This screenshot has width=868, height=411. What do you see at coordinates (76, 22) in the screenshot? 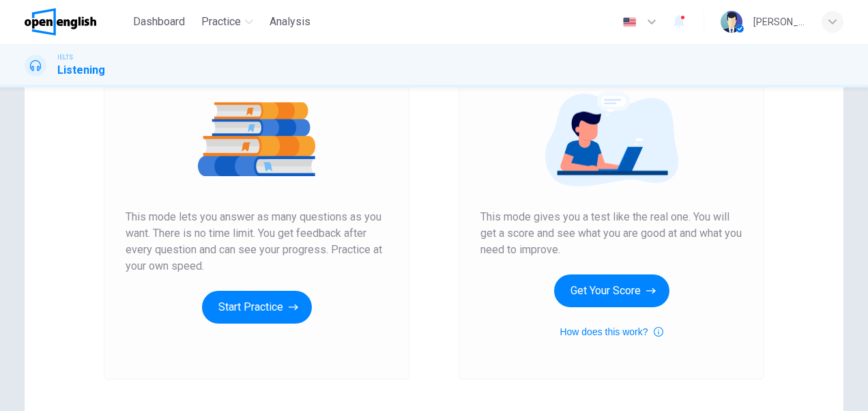
I see `a: OpenEnglish logo` at bounding box center [76, 22].